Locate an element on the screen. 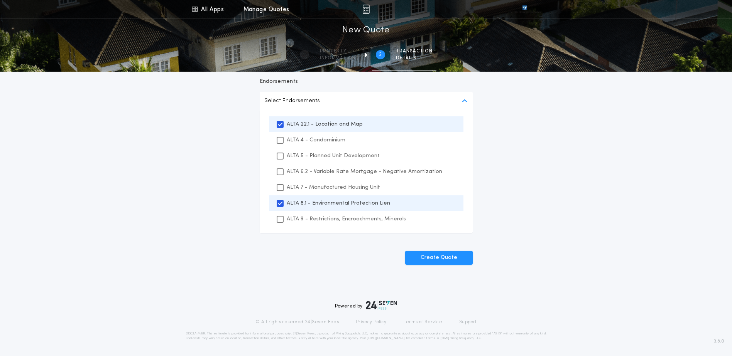 Image resolution: width=732 pixels, height=356 pixels. p: ALTA 6.2 - Variable Rate Mortgage - Negative Amortization is located at coordinates (364, 172).